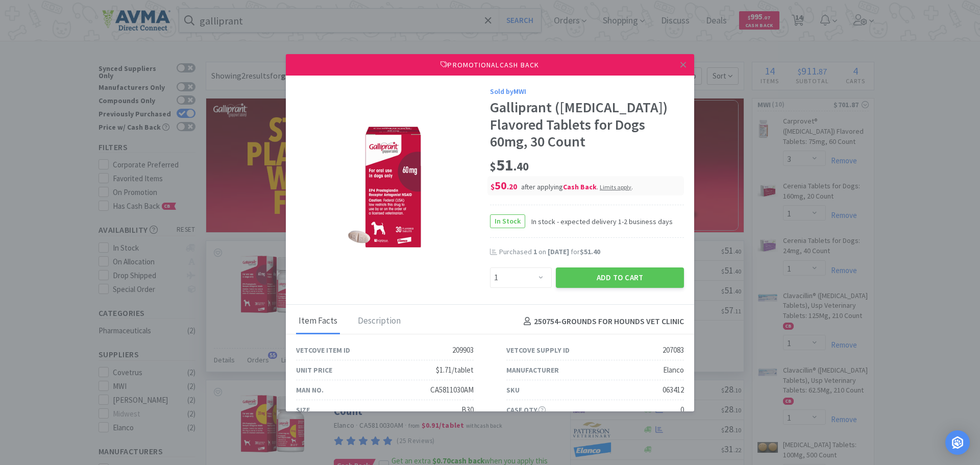 This screenshot has height=465, width=980. I want to click on div: Description, so click(379, 322).